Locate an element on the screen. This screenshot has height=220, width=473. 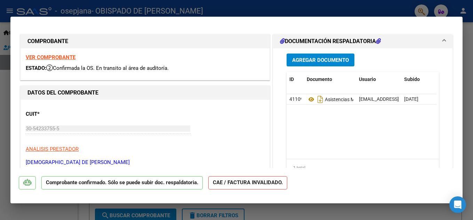
i: Descargar documento is located at coordinates (320, 99).